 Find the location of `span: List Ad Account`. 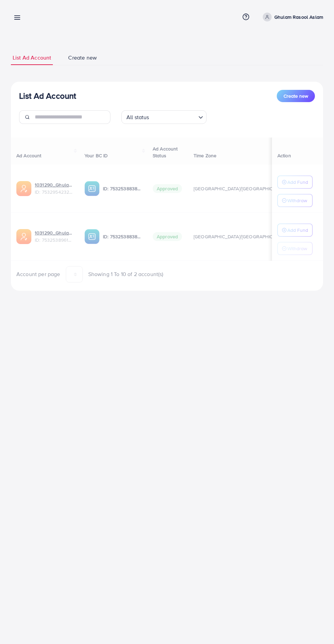

span: List Ad Account is located at coordinates (32, 58).